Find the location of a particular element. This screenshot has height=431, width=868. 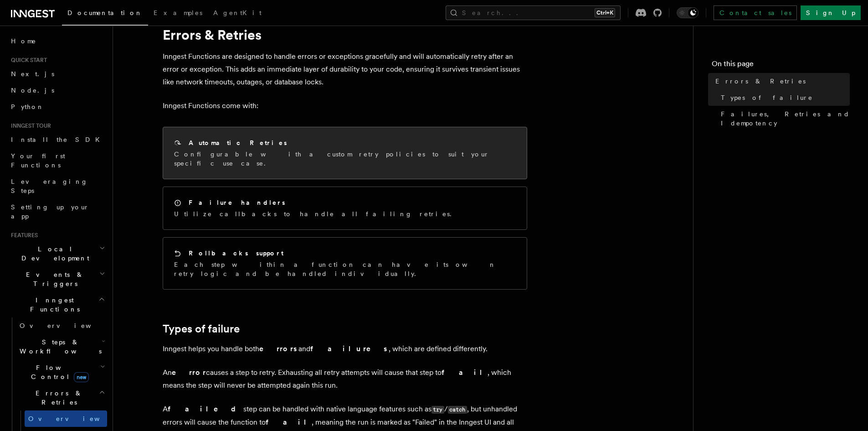

a: Next.js is located at coordinates (57, 74).